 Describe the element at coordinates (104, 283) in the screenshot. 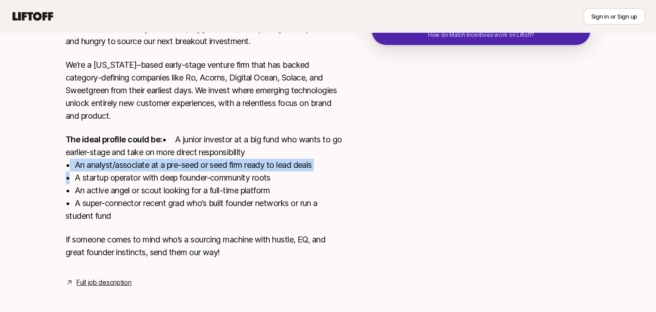

I see `a: Full job description` at that location.